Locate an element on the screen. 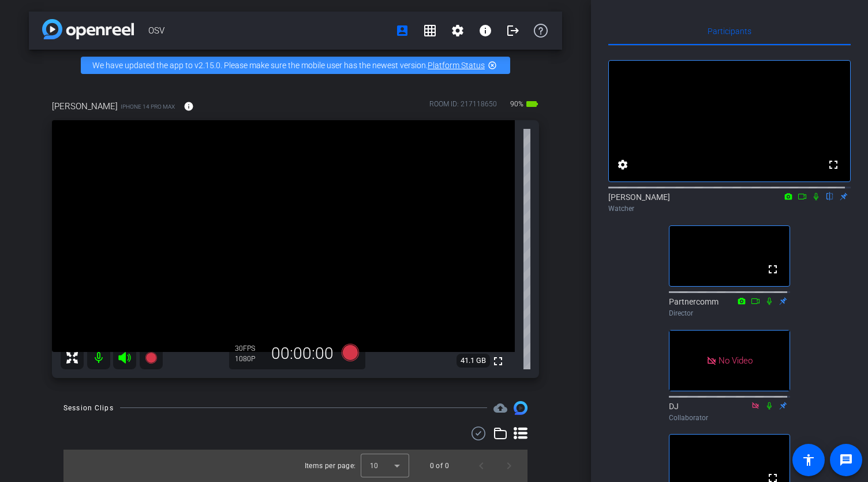 The image size is (868, 482). mat-icon: message is located at coordinates (847, 460).